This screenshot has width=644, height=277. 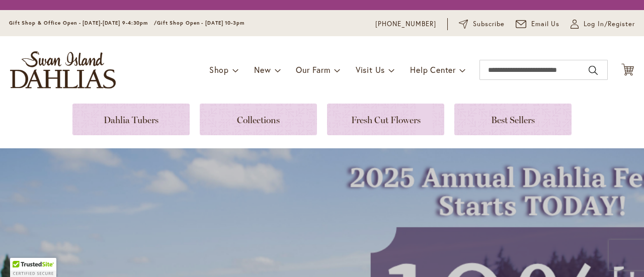 I want to click on span: Help Center, so click(x=433, y=70).